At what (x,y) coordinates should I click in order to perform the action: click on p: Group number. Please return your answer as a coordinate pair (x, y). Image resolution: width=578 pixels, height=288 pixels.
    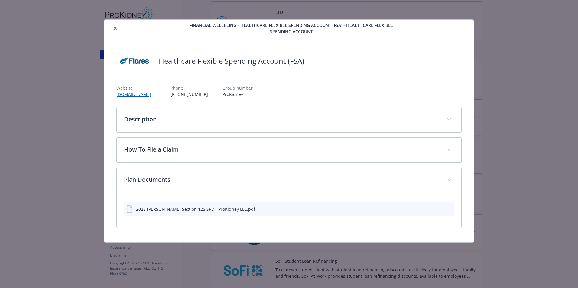
    Looking at the image, I should click on (238, 88).